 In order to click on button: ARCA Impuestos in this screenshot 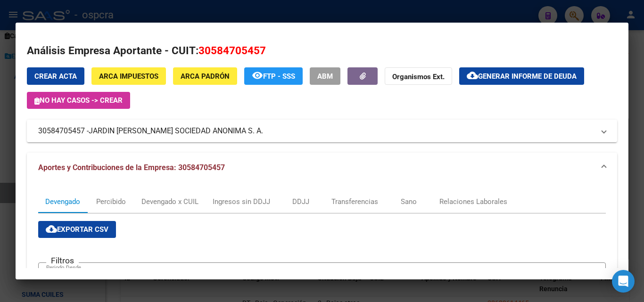, I will do `click(128, 76)`.